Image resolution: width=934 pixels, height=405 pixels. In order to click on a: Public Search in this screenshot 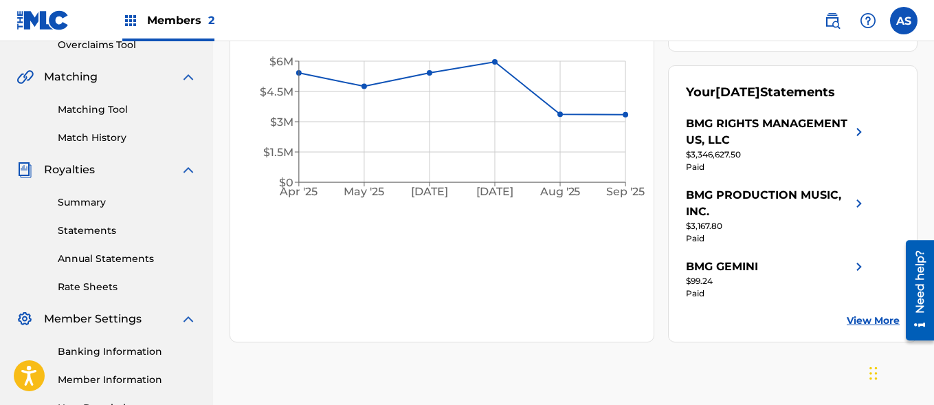, I will do `click(833, 21)`.